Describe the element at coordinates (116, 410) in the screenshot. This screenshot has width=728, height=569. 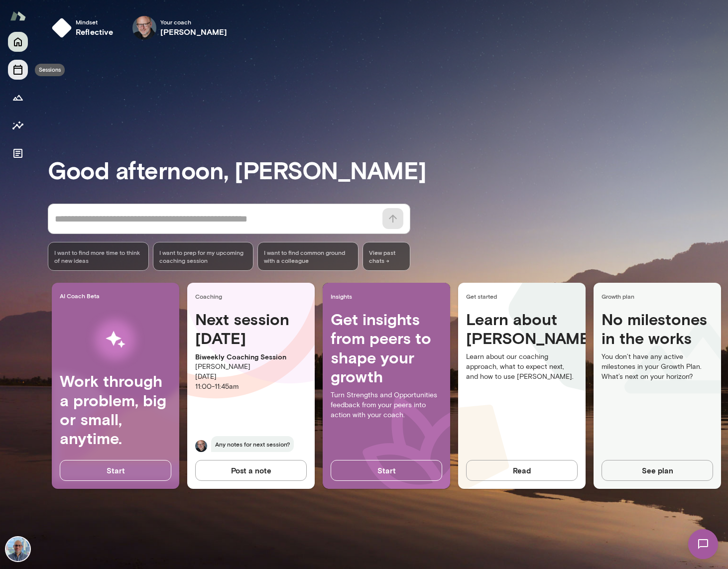
I see `h4: Work through a problem, big or small, anytime.` at that location.